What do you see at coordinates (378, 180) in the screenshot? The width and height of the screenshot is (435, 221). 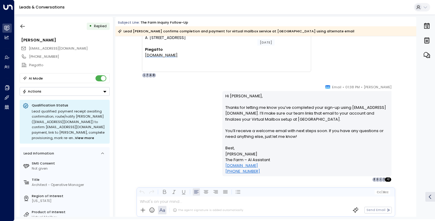 I see `div: S` at bounding box center [378, 180].